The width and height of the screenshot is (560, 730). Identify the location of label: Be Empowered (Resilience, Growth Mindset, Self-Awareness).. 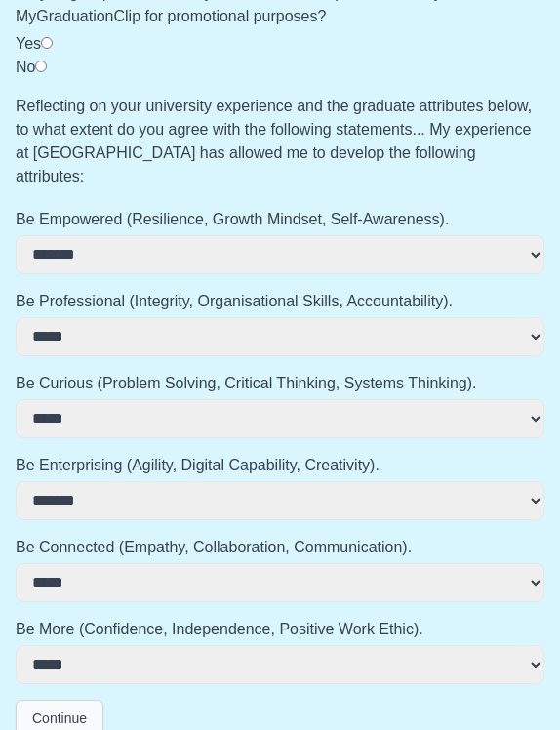
(280, 220).